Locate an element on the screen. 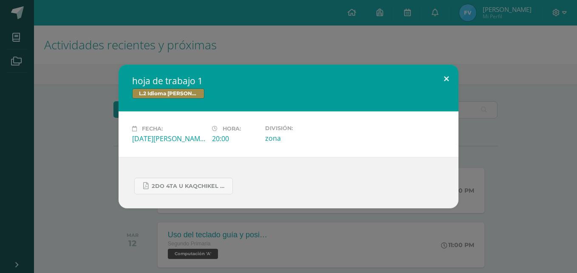 The height and width of the screenshot is (273, 577). button: Close (Esc) is located at coordinates (446, 79).